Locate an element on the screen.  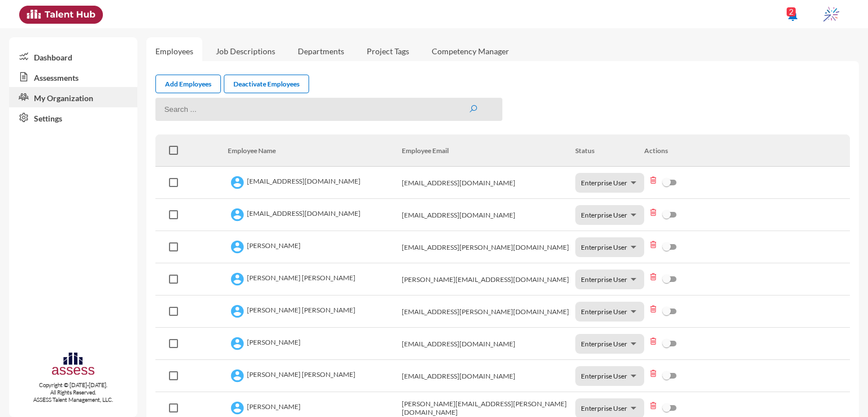
a: Add Employees is located at coordinates (188, 84).